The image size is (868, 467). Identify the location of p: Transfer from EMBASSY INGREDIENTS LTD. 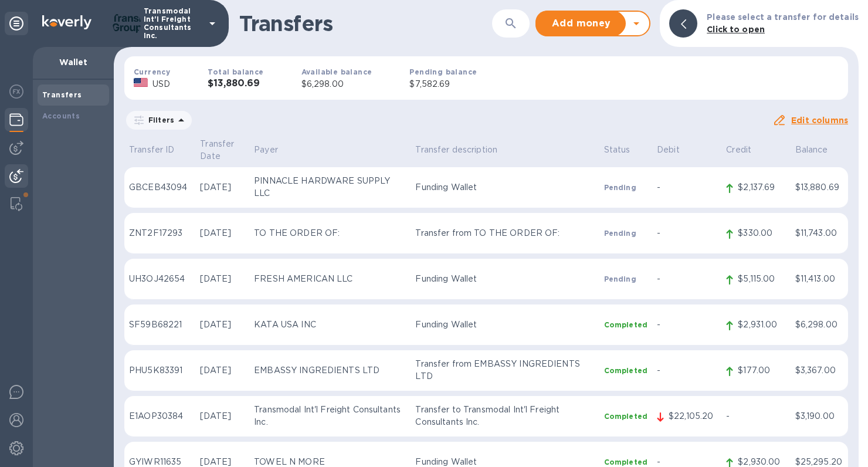
(505, 370).